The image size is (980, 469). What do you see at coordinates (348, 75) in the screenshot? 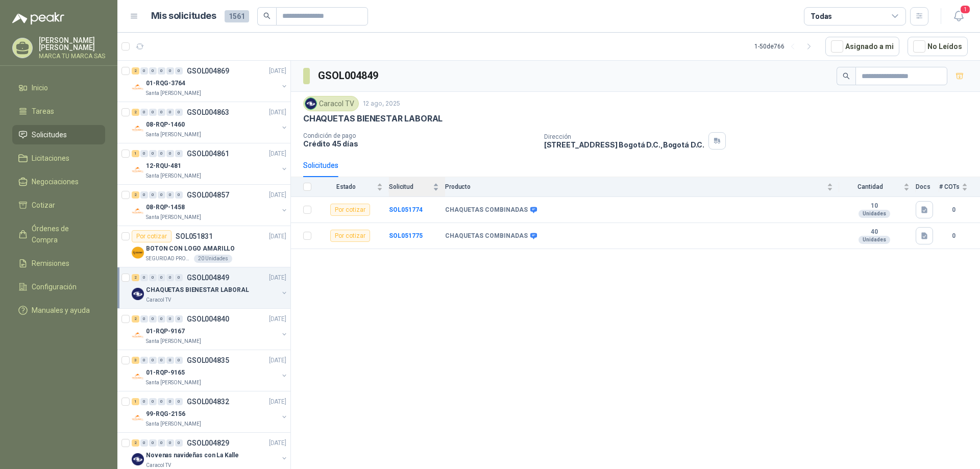
I see `h3: GSOL004849` at bounding box center [348, 75].